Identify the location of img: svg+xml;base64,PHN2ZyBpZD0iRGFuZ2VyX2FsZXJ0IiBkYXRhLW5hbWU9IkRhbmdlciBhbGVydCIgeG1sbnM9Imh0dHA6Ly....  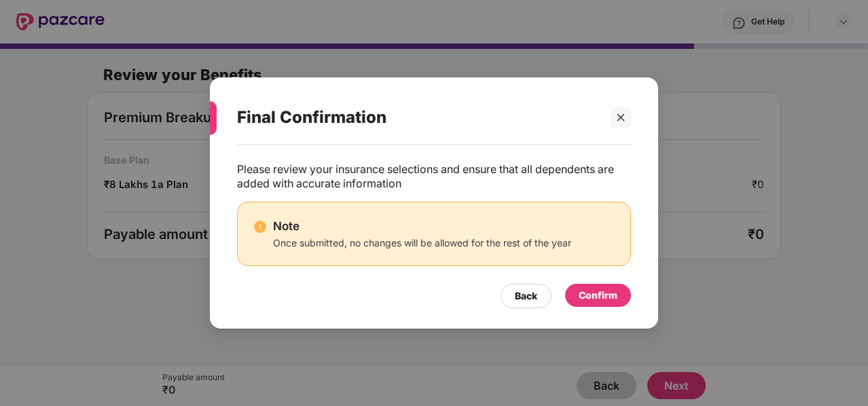
(260, 227).